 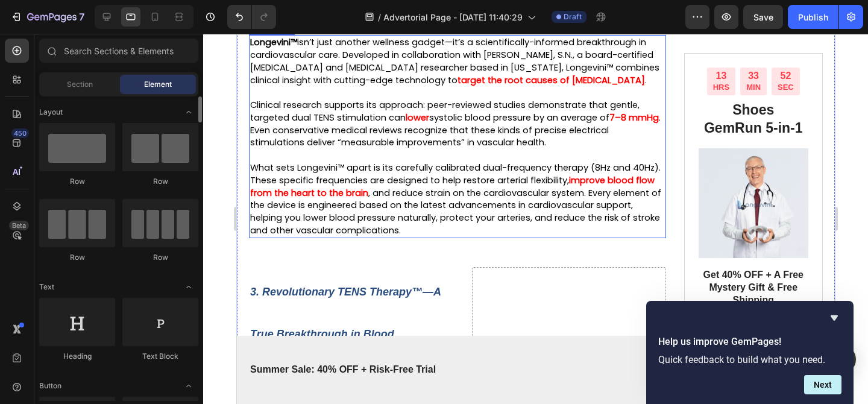 I want to click on div: Help us improve GemPages!, so click(x=750, y=352).